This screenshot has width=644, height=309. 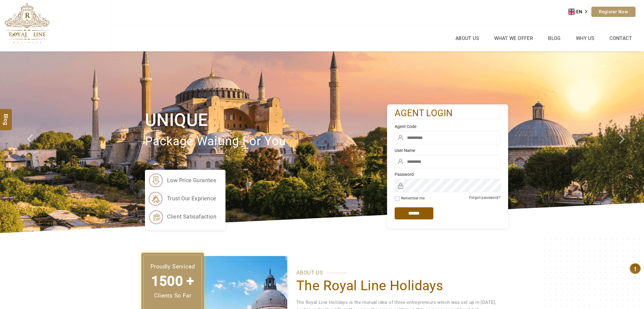 I want to click on a: Why Us, so click(x=585, y=38).